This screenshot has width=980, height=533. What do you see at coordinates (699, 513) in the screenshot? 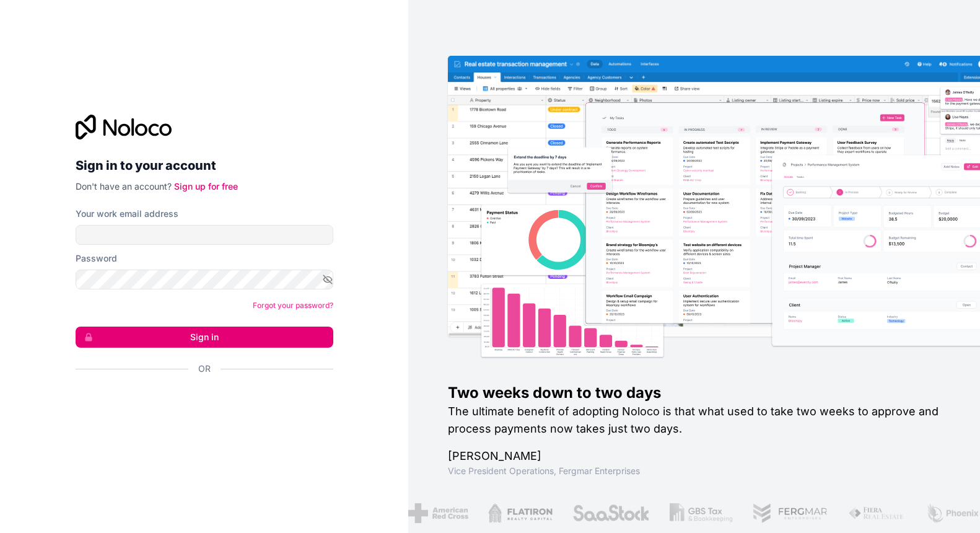
I see `img: /assets/gbstax-C-GtDUiK.png` at bounding box center [699, 513].